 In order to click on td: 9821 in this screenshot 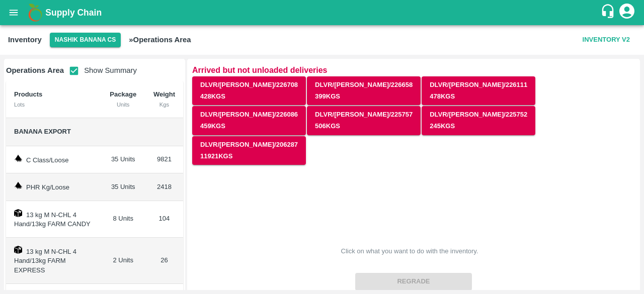, I will do `click(164, 160)`.